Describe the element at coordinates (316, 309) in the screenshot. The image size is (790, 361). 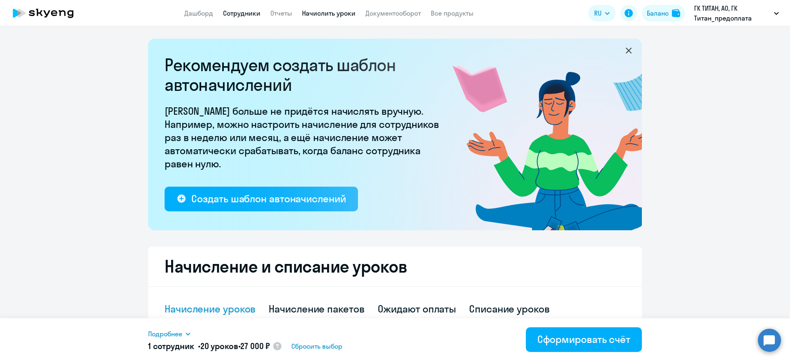
I see `div: Начисление пакетов` at that location.